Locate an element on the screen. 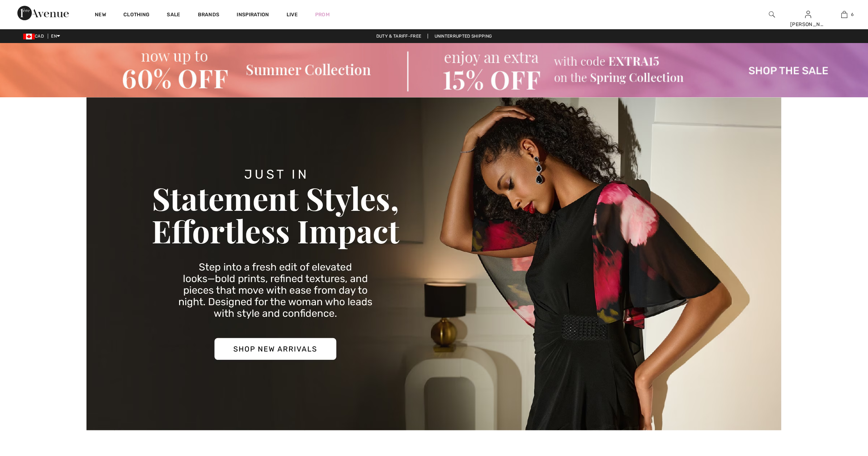 The width and height of the screenshot is (868, 456). img: My Info is located at coordinates (808, 14).